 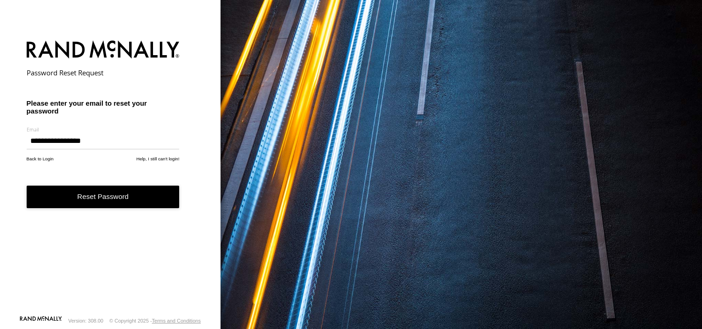 I want to click on img: Rand McNally, so click(x=103, y=50).